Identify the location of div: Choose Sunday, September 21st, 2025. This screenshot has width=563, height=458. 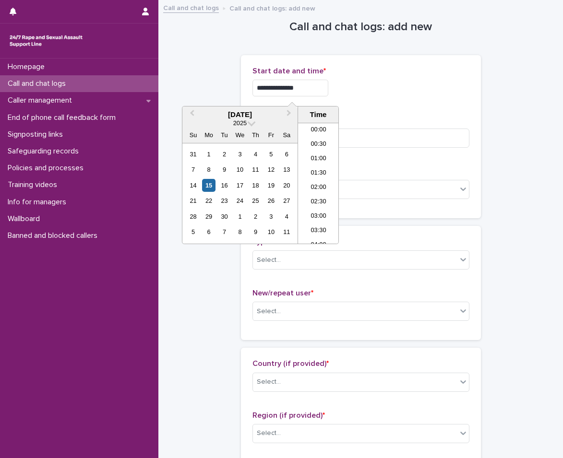
(193, 201).